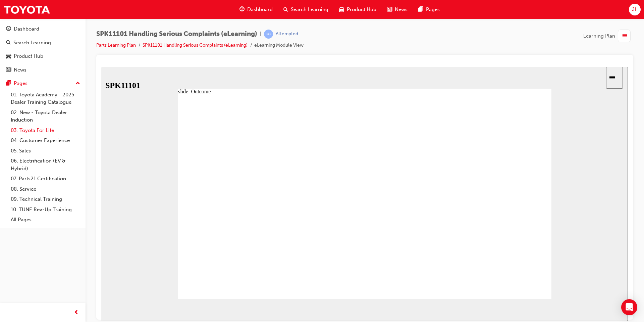  I want to click on div: Search Learning, so click(32, 43).